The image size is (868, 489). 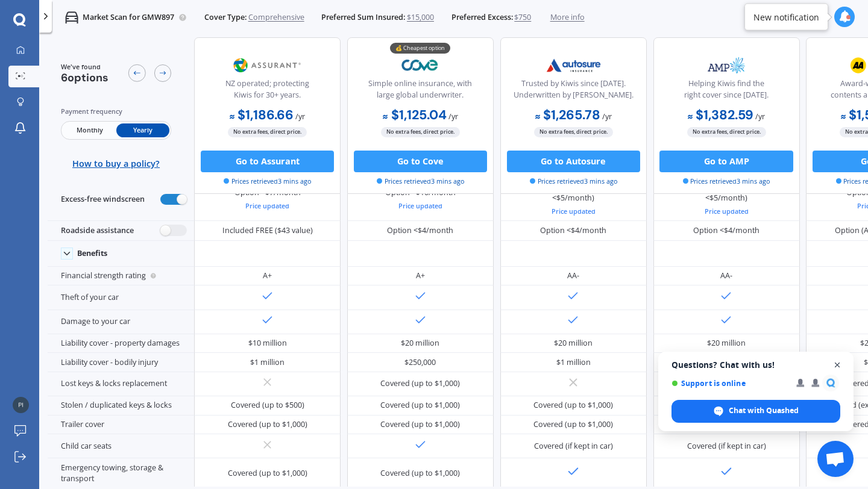 What do you see at coordinates (764, 411) in the screenshot?
I see `span: Chat with Quashed` at bounding box center [764, 411].